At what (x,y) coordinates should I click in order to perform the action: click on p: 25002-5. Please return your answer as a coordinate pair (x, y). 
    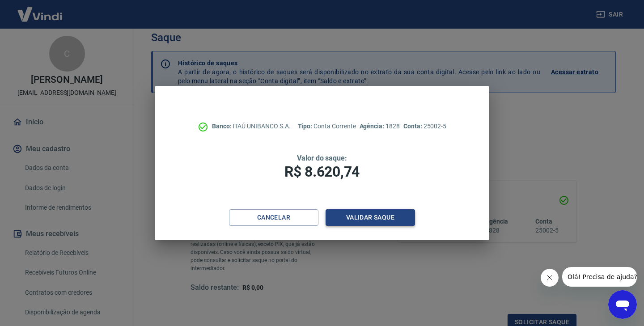
    Looking at the image, I should click on (425, 126).